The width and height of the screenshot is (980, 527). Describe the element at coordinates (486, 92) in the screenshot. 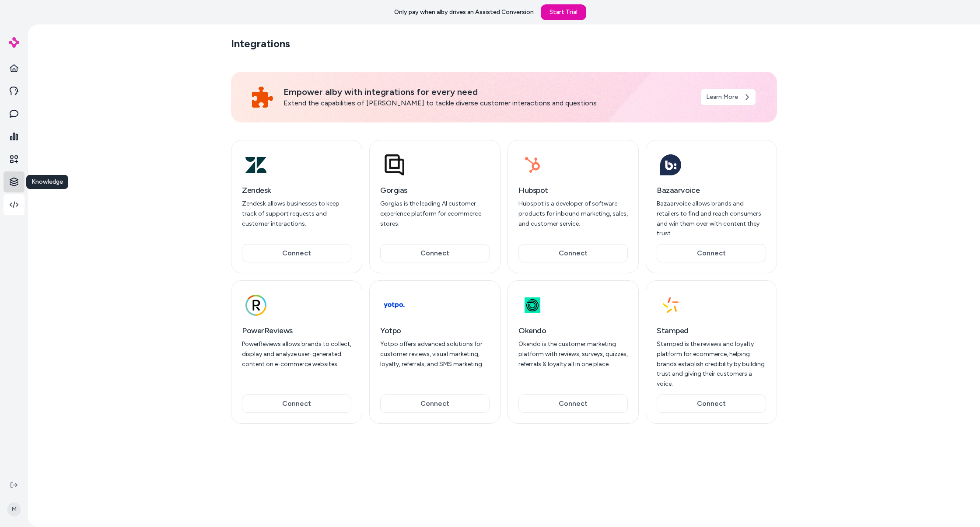

I see `p: Empower alby with integrations for every need` at that location.